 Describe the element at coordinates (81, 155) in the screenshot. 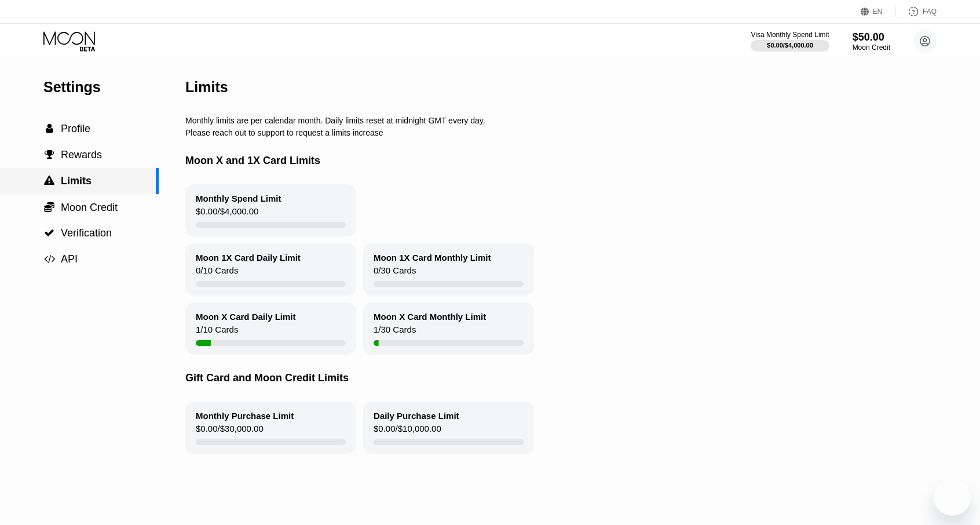

I see `span: Rewards` at that location.